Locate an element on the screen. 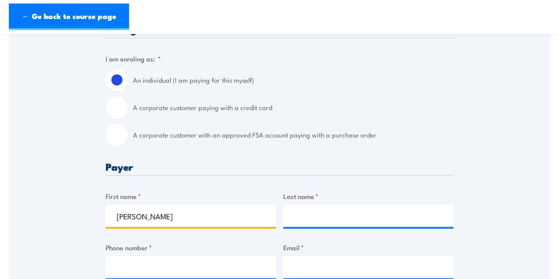 The width and height of the screenshot is (559, 279). label: Email is located at coordinates (369, 247).